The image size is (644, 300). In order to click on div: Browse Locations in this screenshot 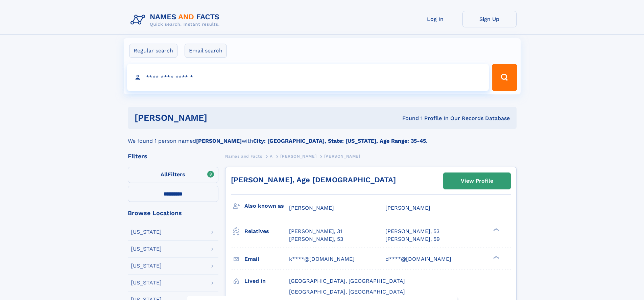, I will do `click(173, 213)`.